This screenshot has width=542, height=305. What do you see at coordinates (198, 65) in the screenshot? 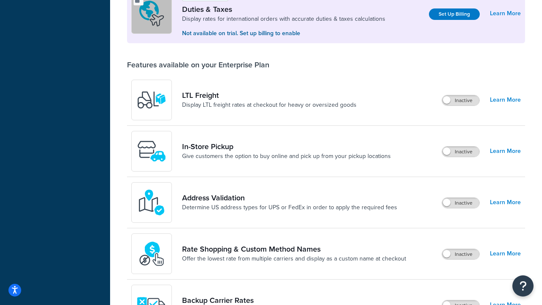
I see `div: Features available on your Enterprise Plan` at bounding box center [198, 65].